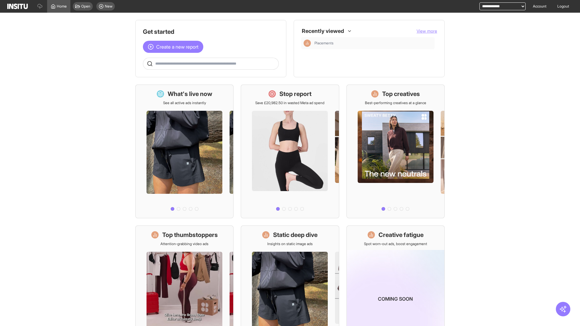 The width and height of the screenshot is (580, 326). I want to click on h1: Stop report, so click(295, 94).